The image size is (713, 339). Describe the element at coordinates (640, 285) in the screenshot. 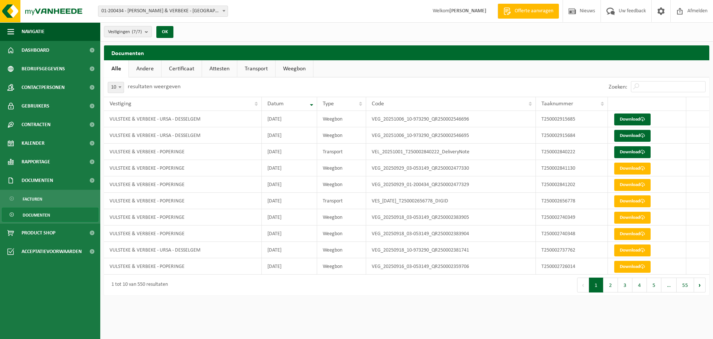

I see `button: 4` at that location.